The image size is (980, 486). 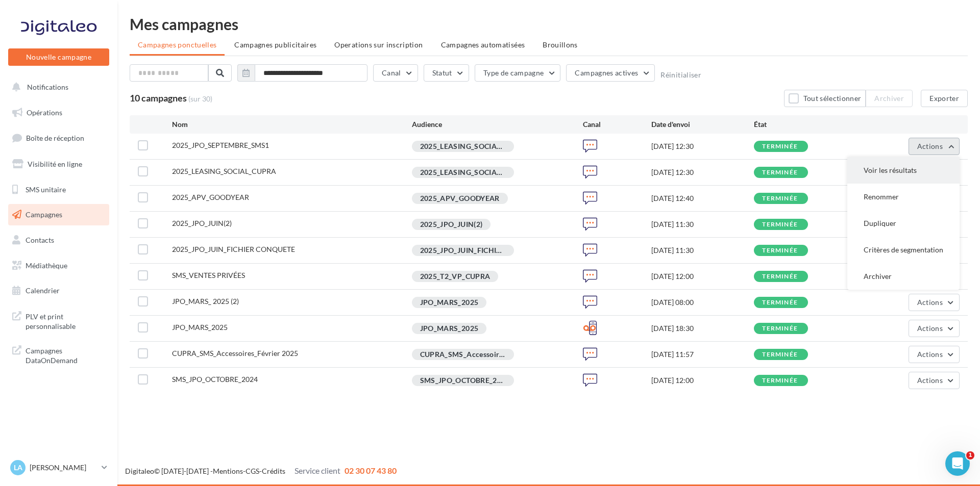 I want to click on button: Canal, so click(x=395, y=73).